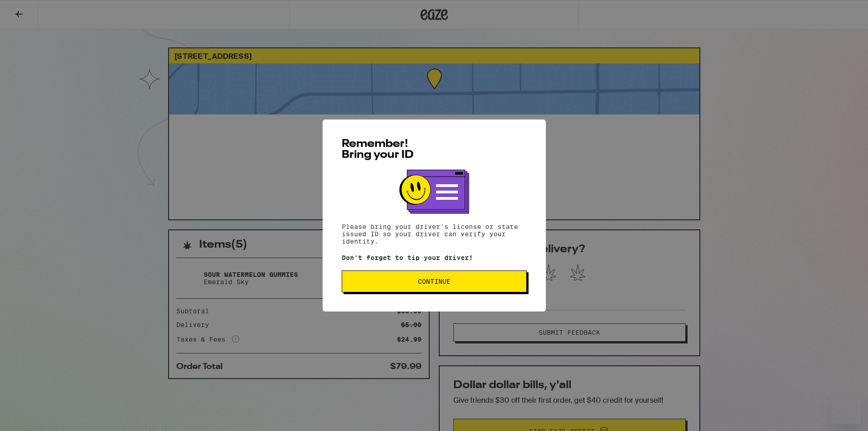 The image size is (868, 431). Describe the element at coordinates (378, 149) in the screenshot. I see `span: Remember! Bring your ID` at that location.